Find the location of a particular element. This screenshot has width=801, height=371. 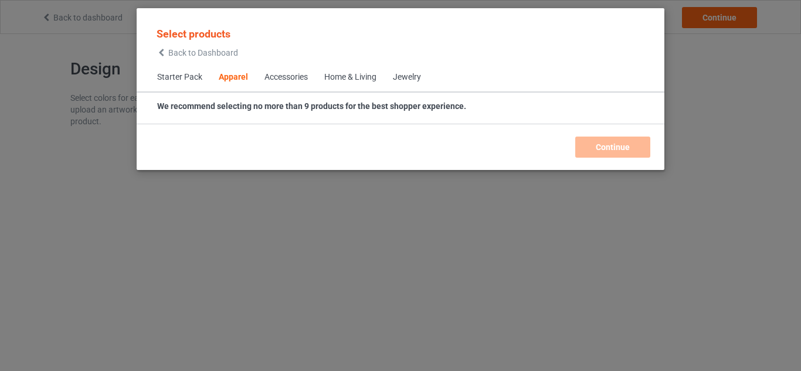

span: Select products is located at coordinates (194, 33).